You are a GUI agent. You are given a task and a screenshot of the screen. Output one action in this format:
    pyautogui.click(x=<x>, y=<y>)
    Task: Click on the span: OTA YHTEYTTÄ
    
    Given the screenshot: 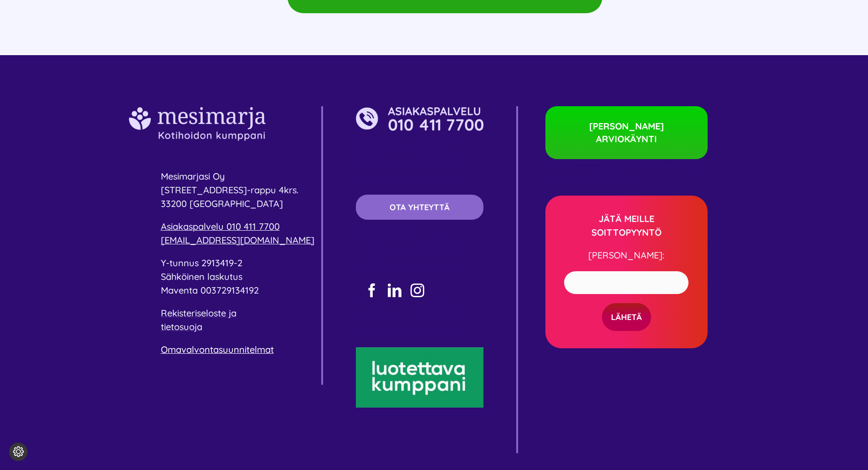 What is the action you would take?
    pyautogui.click(x=419, y=207)
    